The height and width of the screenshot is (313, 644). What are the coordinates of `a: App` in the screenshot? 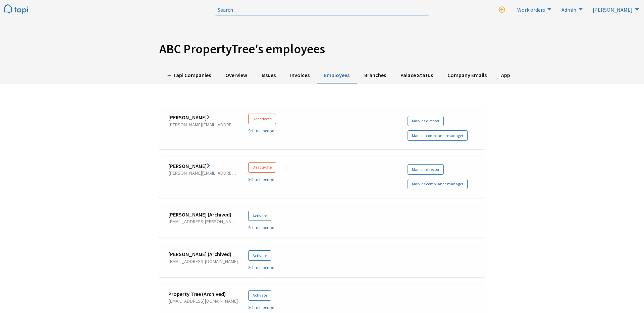 It's located at (506, 76).